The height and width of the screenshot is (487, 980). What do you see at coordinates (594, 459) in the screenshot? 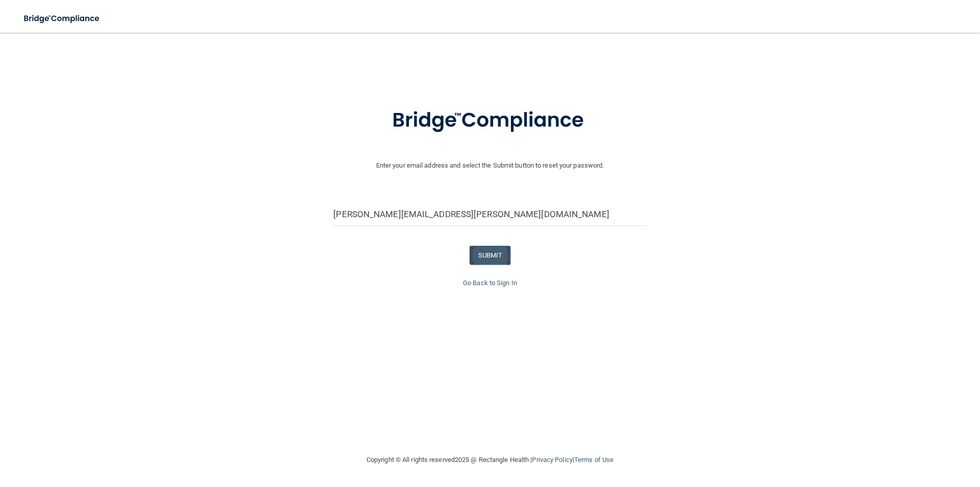
I see `a: Terms of Use` at bounding box center [594, 459].